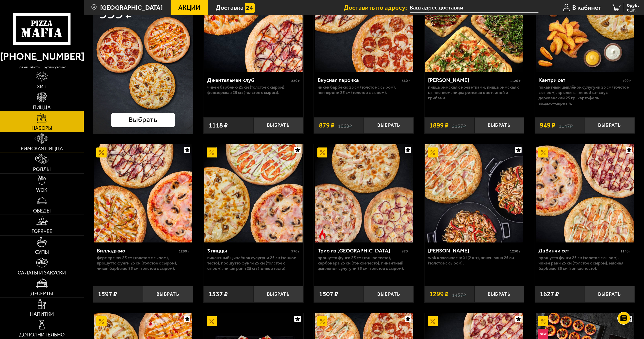  What do you see at coordinates (345, 125) in the screenshot?
I see `s: 1068 ₽` at bounding box center [345, 125].